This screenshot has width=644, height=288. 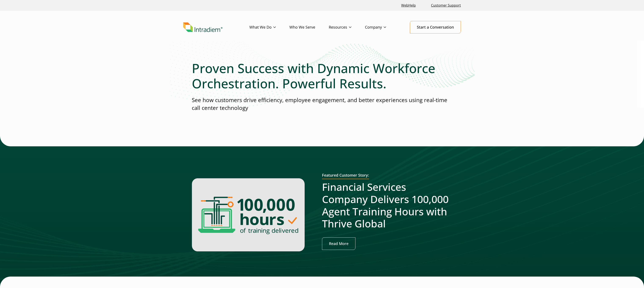 What do you see at coordinates (216, 27) in the screenshot?
I see `a: Link to homepage of Intradiem` at bounding box center [216, 27].